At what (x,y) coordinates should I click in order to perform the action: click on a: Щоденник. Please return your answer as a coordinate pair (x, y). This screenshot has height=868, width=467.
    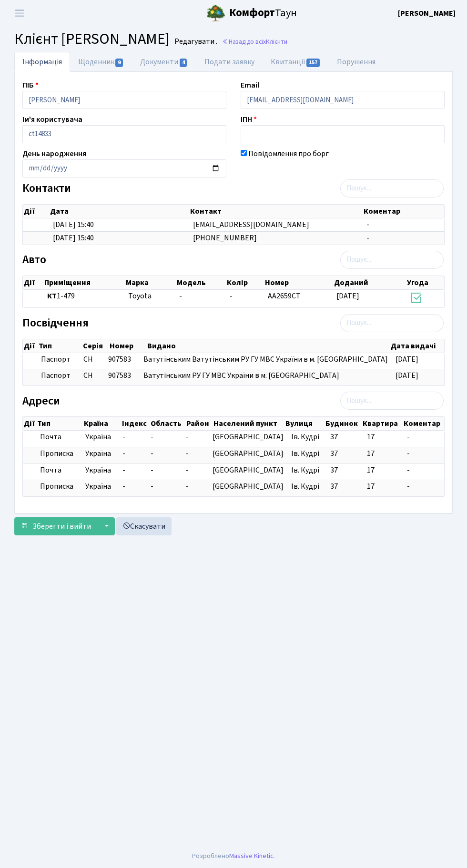
    Looking at the image, I should click on (101, 62).